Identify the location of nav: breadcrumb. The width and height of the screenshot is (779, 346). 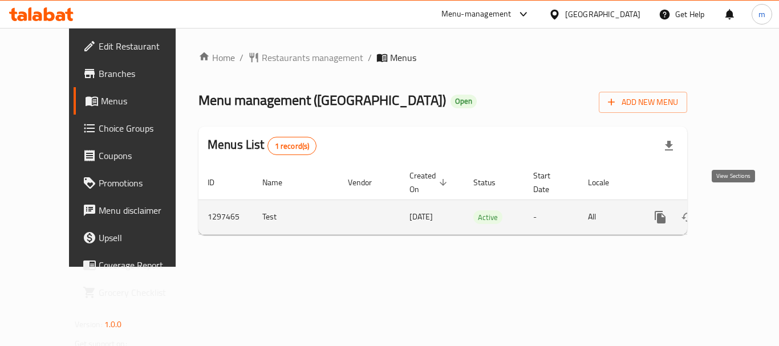
(443, 58).